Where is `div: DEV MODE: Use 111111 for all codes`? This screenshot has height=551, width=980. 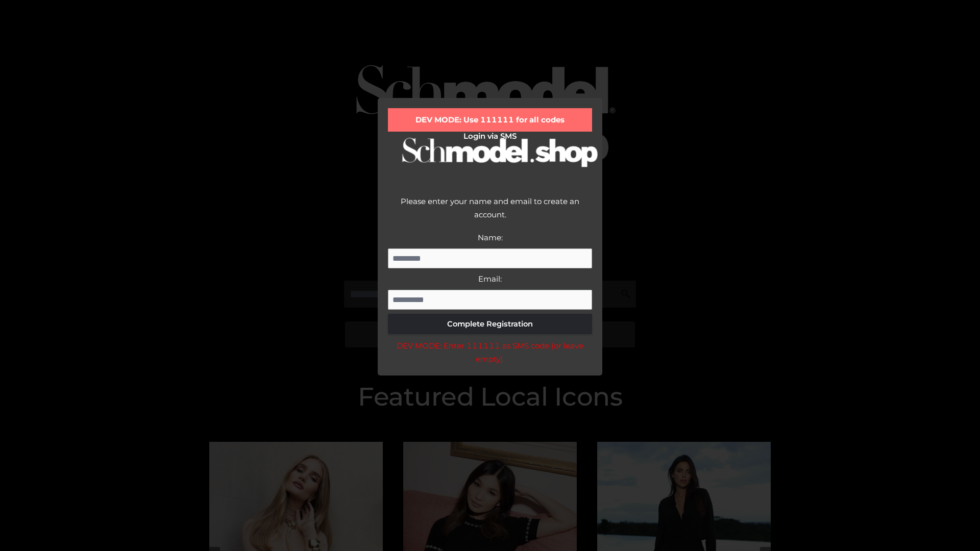
div: DEV MODE: Use 111111 for all codes is located at coordinates (490, 120).